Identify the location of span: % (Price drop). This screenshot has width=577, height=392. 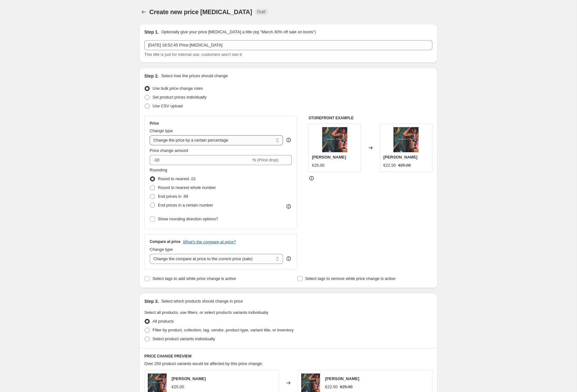
(265, 159).